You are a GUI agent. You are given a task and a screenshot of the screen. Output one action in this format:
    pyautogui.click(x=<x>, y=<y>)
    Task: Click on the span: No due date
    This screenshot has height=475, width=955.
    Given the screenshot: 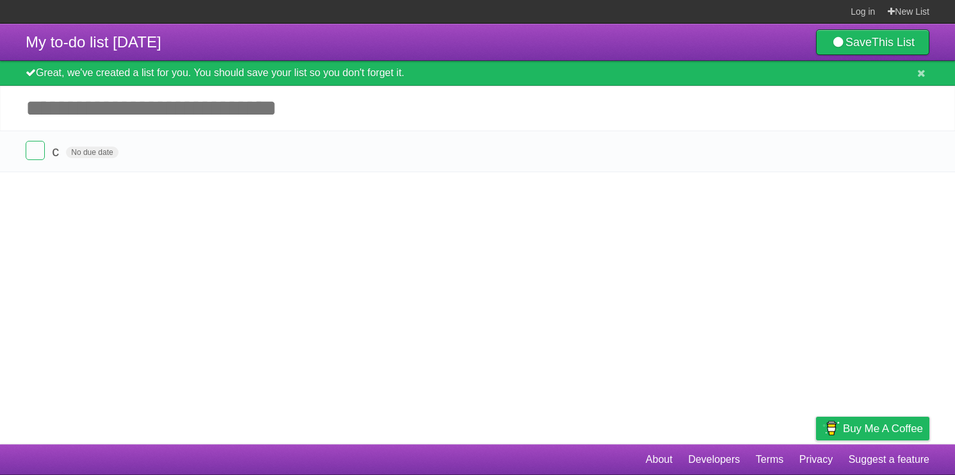 What is the action you would take?
    pyautogui.click(x=92, y=152)
    